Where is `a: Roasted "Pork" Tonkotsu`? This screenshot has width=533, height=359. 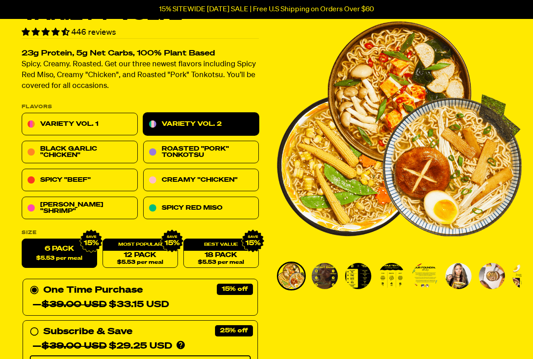
a: Roasted "Pork" Tonkotsu is located at coordinates (201, 153).